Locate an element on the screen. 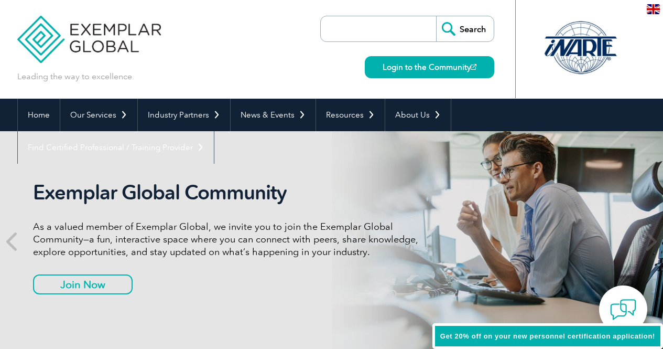 This screenshot has width=663, height=349. a: Login to the Community is located at coordinates (429, 67).